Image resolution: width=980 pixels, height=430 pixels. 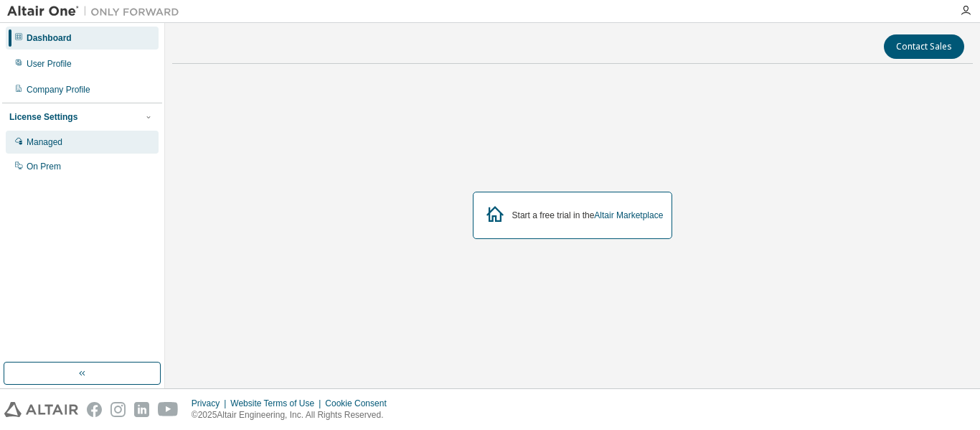 What do you see at coordinates (49, 38) in the screenshot?
I see `div: Dashboard` at bounding box center [49, 38].